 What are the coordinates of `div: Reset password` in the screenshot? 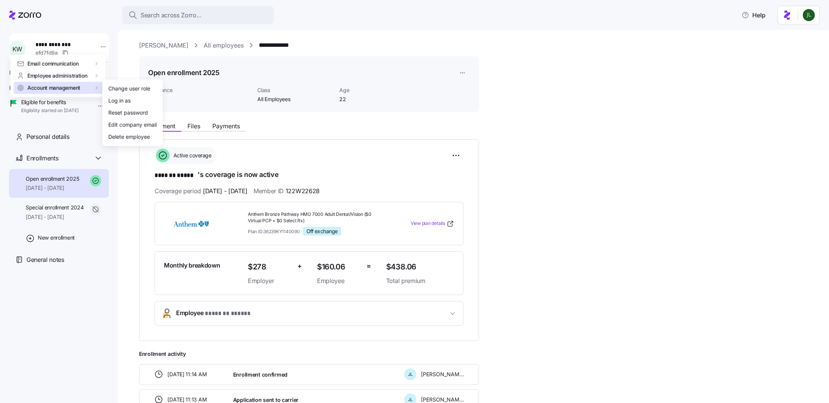 It's located at (128, 113).